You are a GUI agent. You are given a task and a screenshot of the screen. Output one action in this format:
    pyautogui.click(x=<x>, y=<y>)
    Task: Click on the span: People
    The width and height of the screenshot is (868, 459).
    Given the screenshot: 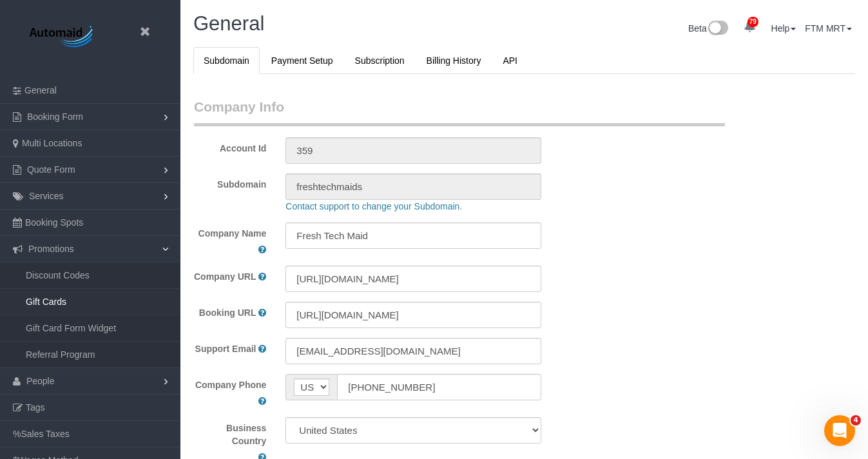 What is the action you would take?
    pyautogui.click(x=41, y=381)
    